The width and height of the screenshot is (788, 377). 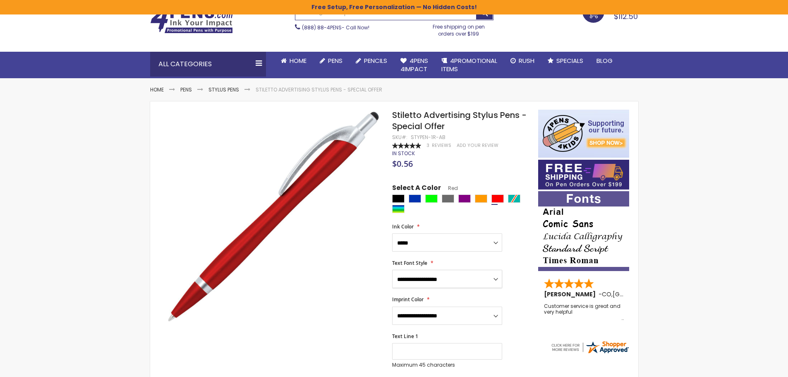 What do you see at coordinates (604, 60) in the screenshot?
I see `span: Blog` at bounding box center [604, 60].